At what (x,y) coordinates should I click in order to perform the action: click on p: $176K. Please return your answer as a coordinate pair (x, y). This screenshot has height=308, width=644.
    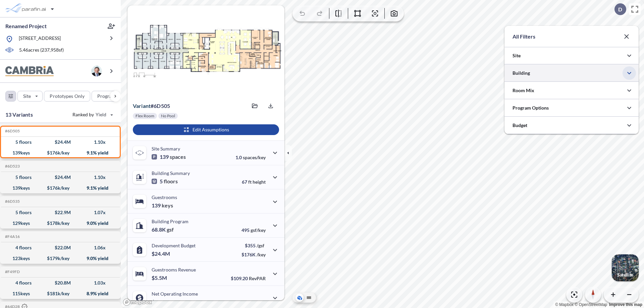
    Looking at the image, I should click on (254, 254).